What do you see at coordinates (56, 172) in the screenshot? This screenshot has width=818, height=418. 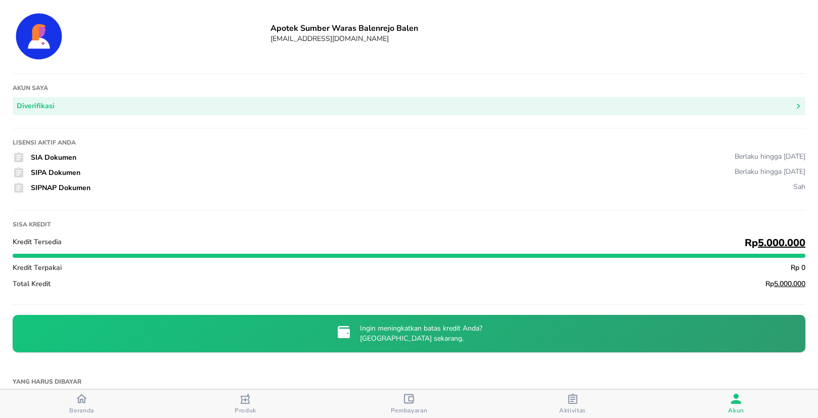 I see `span: SIPA Dokumen` at bounding box center [56, 172].